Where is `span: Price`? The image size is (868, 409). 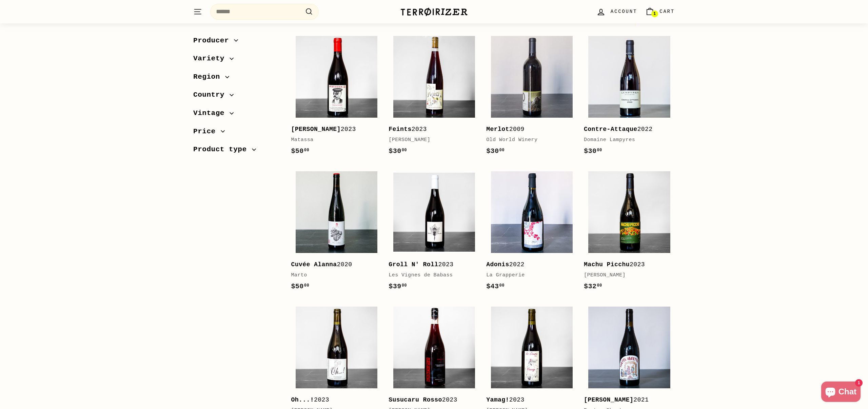
span: Price is located at coordinates (206, 132).